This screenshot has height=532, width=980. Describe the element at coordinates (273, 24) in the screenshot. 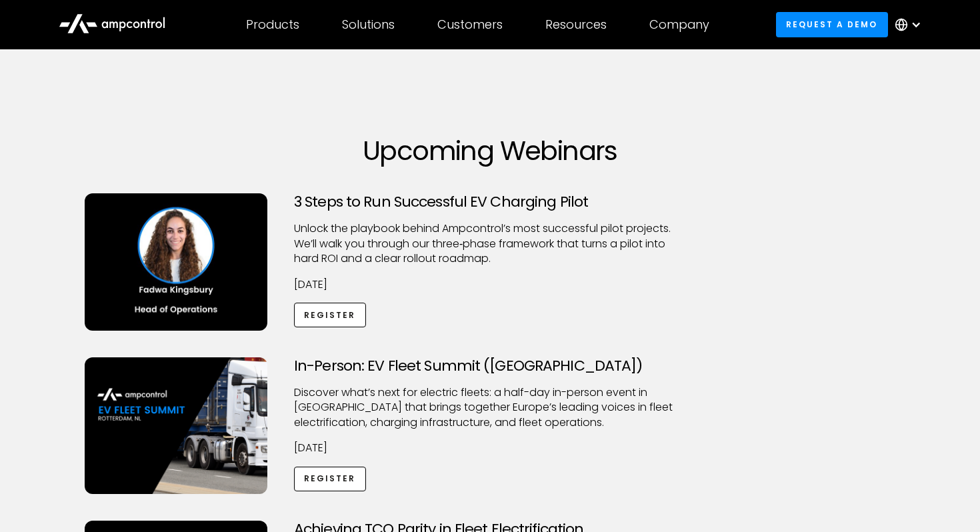

I see `div: Products` at that location.